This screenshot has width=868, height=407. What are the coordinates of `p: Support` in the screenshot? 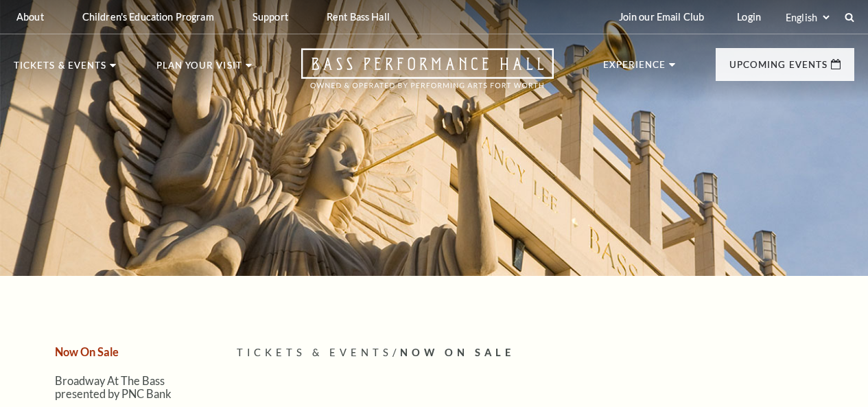 It's located at (270, 16).